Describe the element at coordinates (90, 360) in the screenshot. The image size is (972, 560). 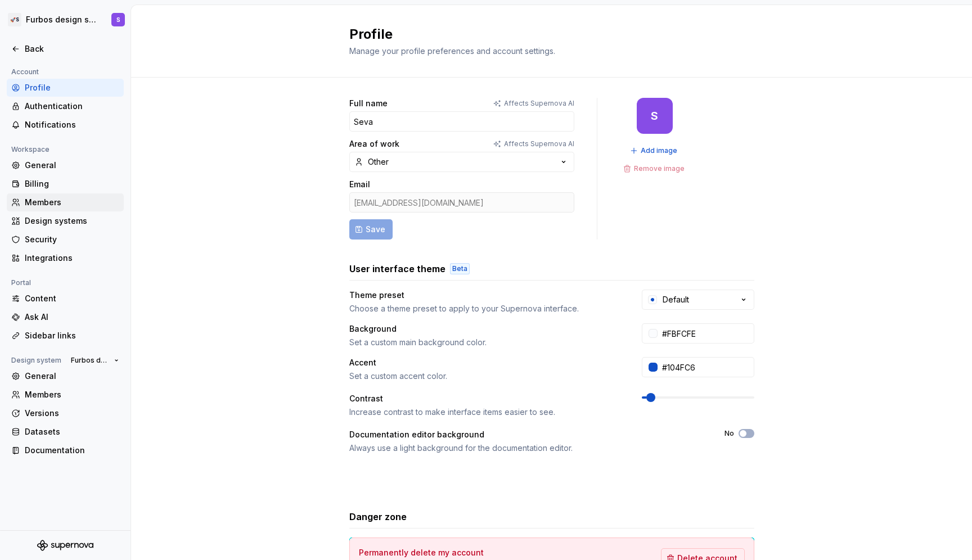
I see `span: Furbos design system` at that location.